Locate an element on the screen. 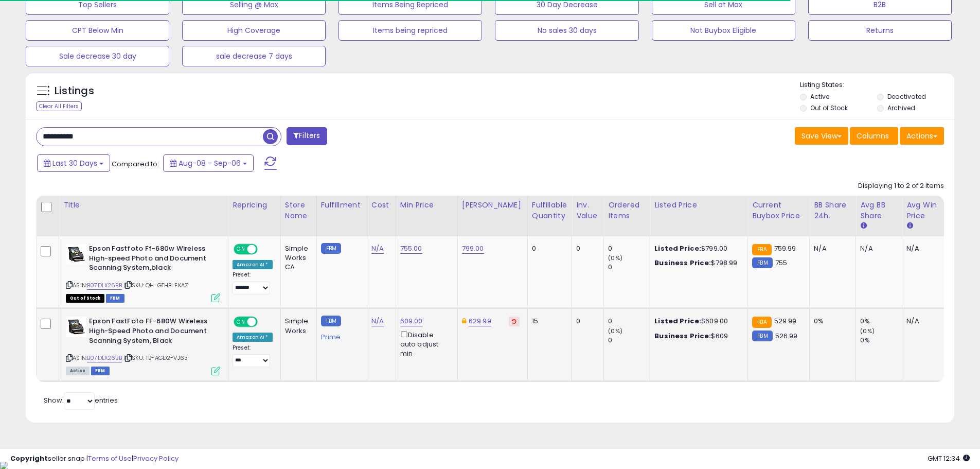 The width and height of the screenshot is (980, 469). span: 526.99 is located at coordinates (787, 335).